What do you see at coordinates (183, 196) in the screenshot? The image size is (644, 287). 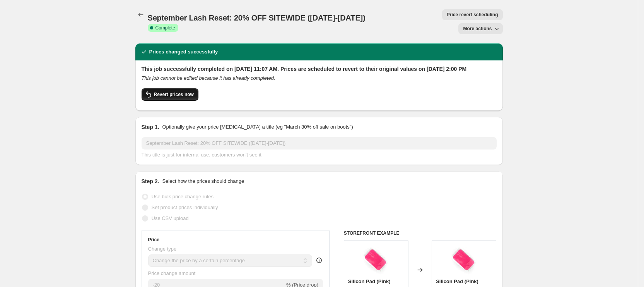 I see `span: Use bulk price change rules` at bounding box center [183, 196].